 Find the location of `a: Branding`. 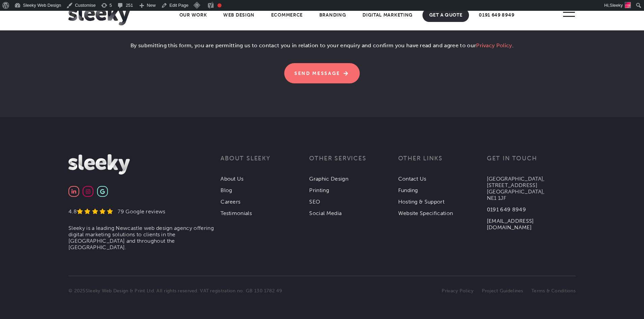

a: Branding is located at coordinates (333, 15).